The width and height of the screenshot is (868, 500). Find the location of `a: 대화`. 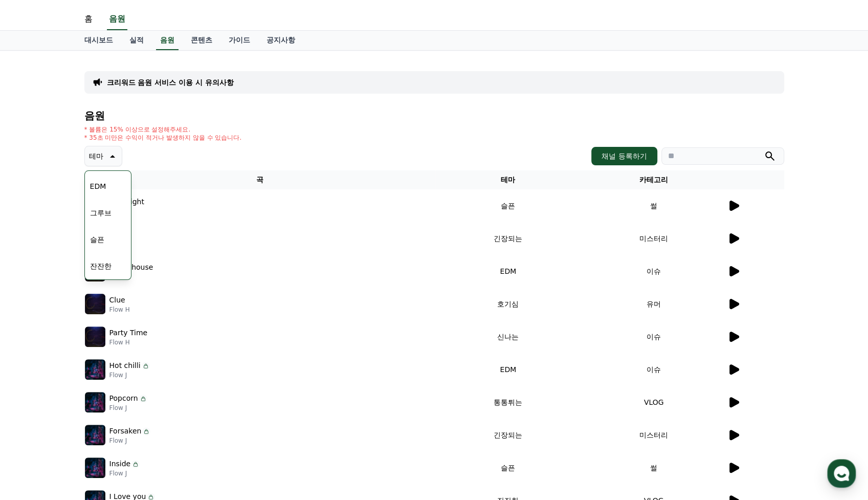

a: 대화 is located at coordinates (100, 338).